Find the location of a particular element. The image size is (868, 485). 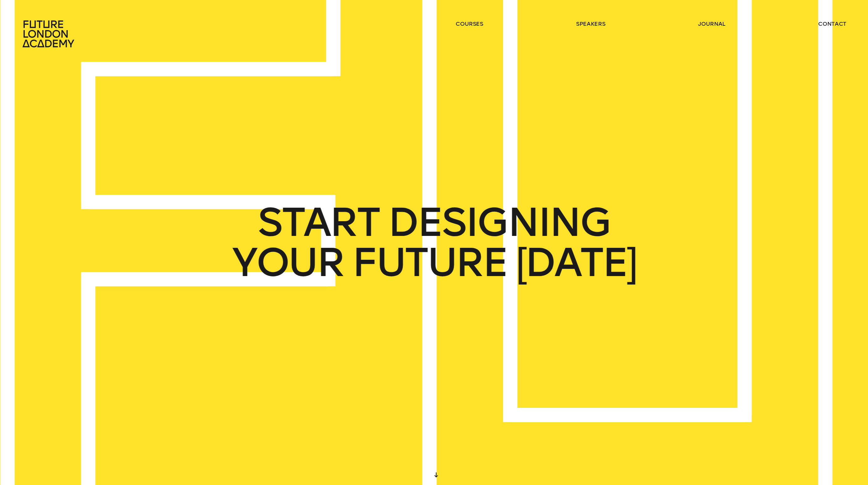

a: speakers is located at coordinates (590, 24).